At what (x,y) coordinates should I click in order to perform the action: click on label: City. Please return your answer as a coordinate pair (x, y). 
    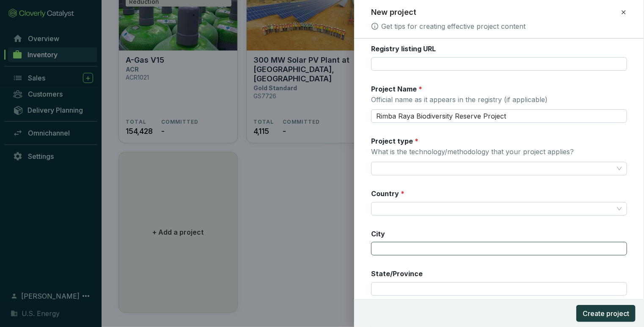
    Looking at the image, I should click on (378, 233).